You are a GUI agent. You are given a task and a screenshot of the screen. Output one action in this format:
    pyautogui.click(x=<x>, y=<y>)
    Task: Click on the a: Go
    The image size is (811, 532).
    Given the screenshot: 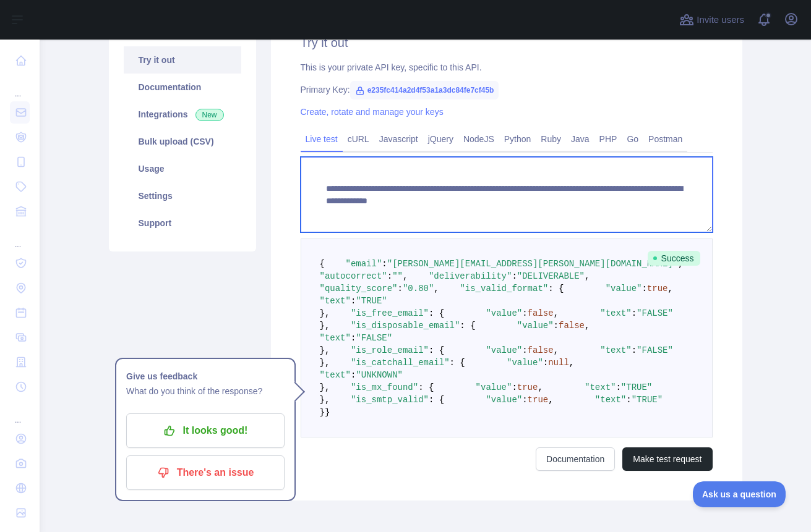 What is the action you would take?
    pyautogui.click(x=632, y=139)
    